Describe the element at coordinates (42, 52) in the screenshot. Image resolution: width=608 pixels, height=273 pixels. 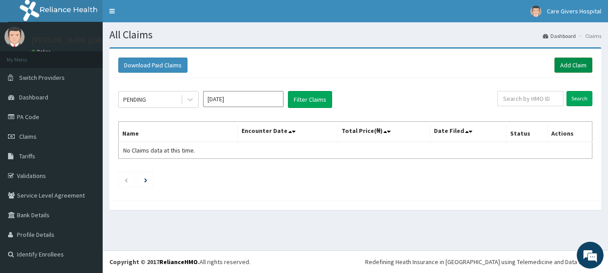
I see `a: Online` at that location.